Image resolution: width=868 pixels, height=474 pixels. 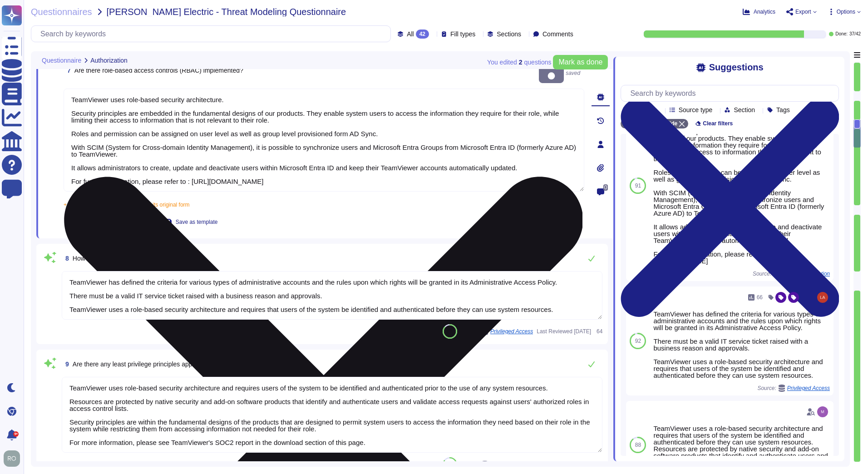 What do you see at coordinates (794, 388) in the screenshot?
I see `span: Source:` at bounding box center [794, 388].